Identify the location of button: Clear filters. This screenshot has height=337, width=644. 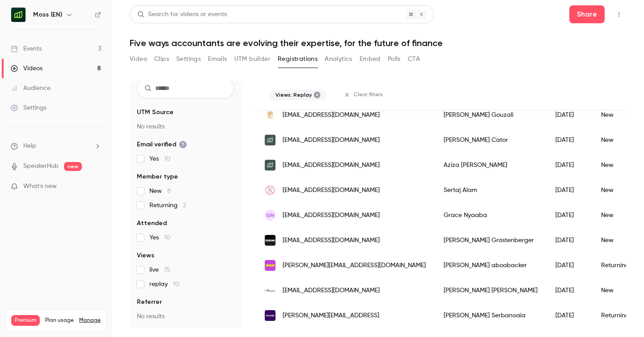
(364, 95).